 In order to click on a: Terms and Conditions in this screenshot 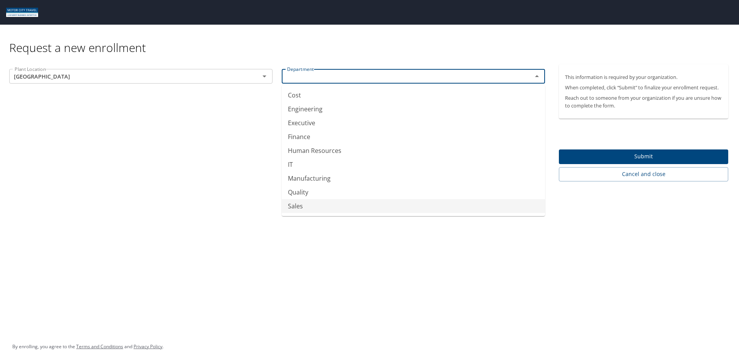, I will do `click(100, 346)`.